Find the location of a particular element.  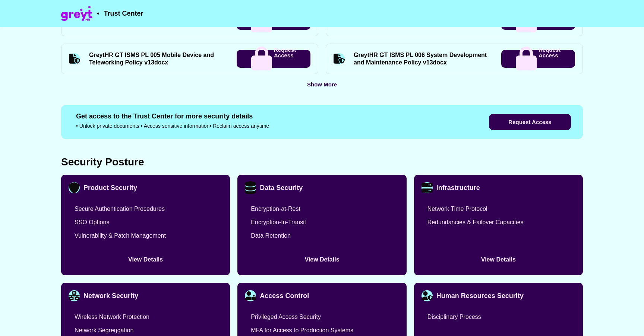

div: Encryption-at-Rest is located at coordinates (276, 209).